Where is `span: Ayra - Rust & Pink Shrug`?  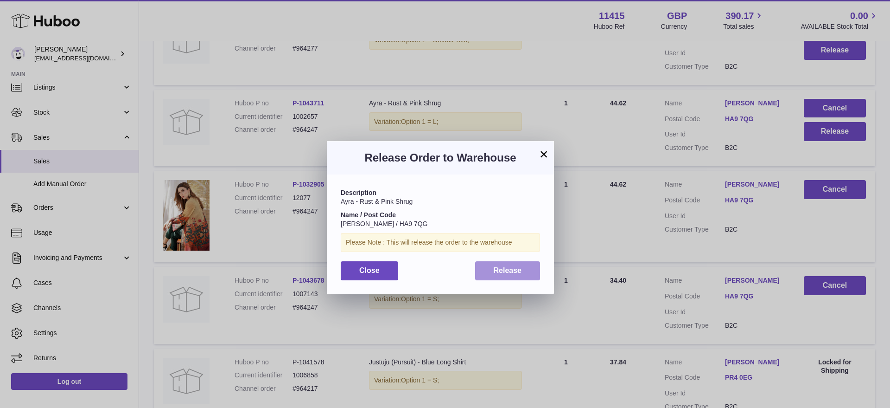 span: Ayra - Rust & Pink Shrug is located at coordinates (377, 201).